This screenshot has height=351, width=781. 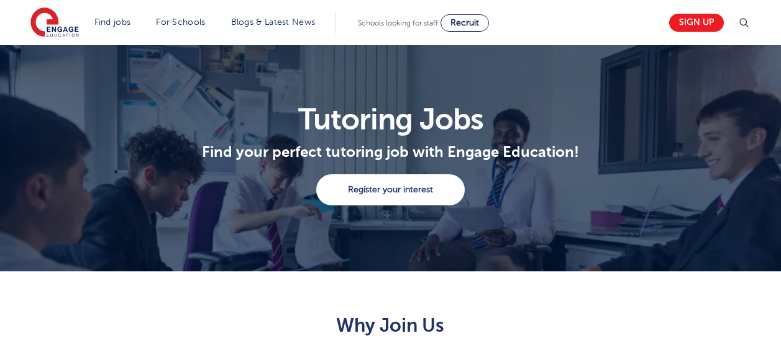 What do you see at coordinates (465, 23) in the screenshot?
I see `a: Recruit` at bounding box center [465, 23].